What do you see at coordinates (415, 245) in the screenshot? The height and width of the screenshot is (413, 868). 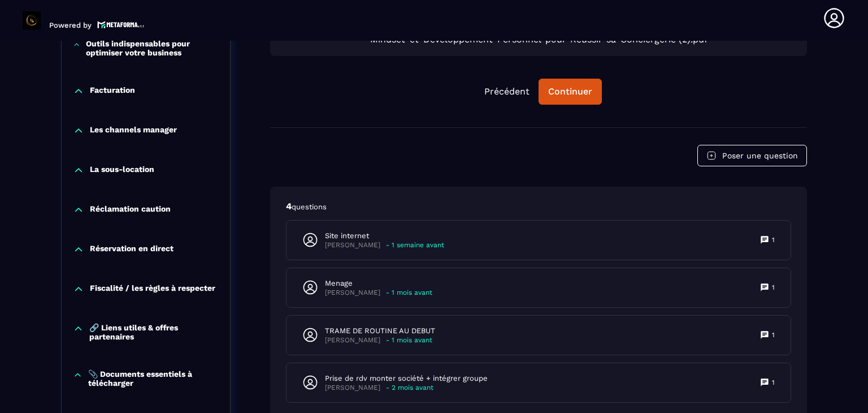 I see `p: - 1 semaine avant` at bounding box center [415, 245].